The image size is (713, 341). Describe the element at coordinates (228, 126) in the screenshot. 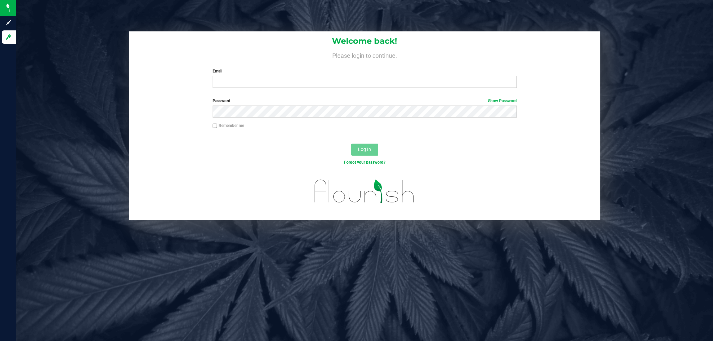

I see `label: Remember me` at that location.